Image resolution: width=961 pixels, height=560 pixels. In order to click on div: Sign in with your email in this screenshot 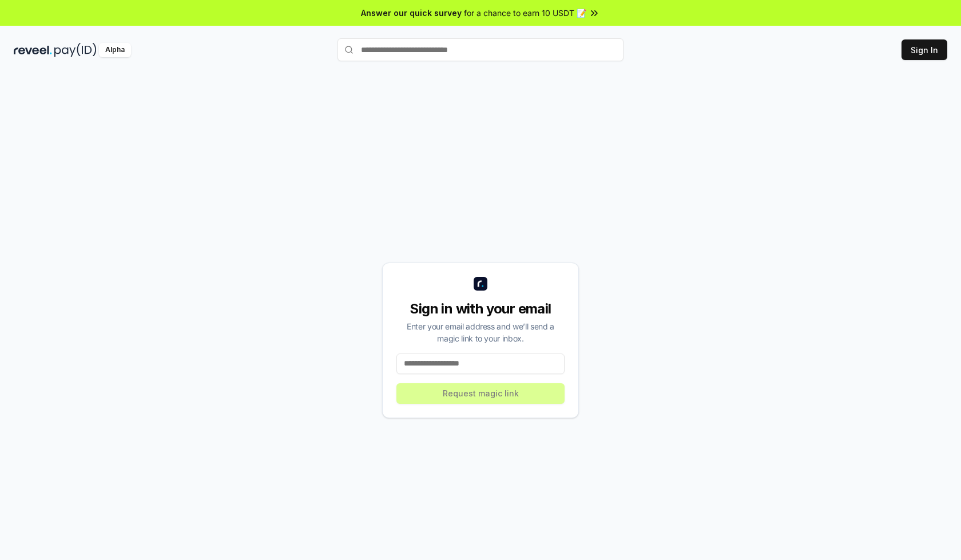, I will do `click(480, 309)`.